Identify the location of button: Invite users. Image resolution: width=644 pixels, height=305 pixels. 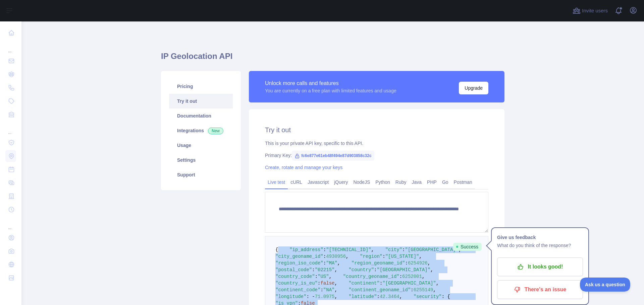
(590, 11).